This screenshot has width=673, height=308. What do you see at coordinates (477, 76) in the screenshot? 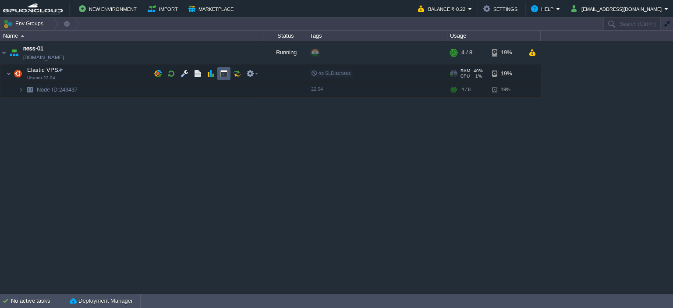
I see `span: 1%` at bounding box center [477, 76].